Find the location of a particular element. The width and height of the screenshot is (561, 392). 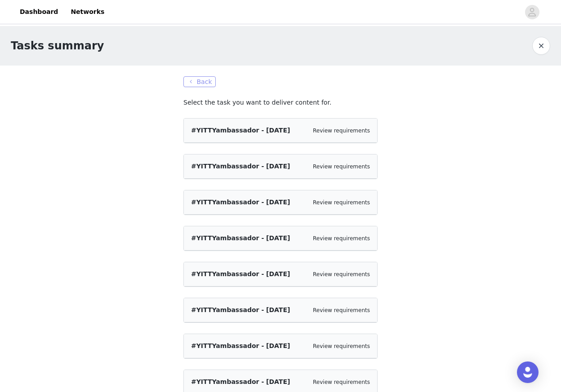

div: Open Intercom Messenger is located at coordinates (528, 373).